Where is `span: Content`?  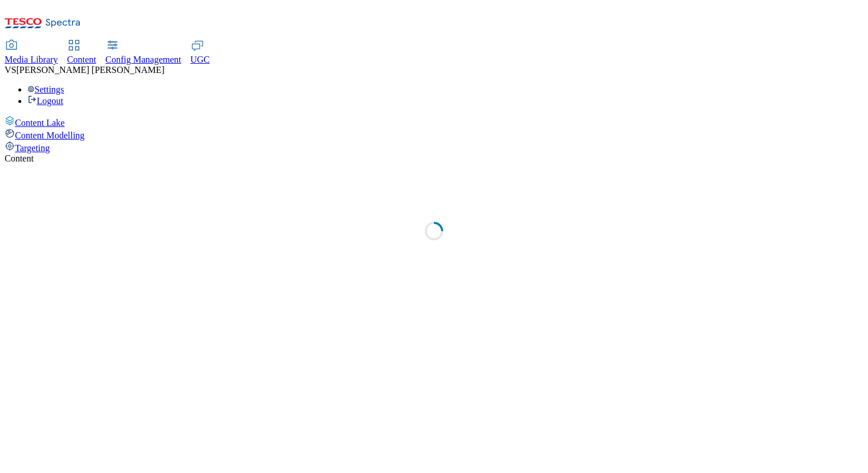 span: Content is located at coordinates (81, 59).